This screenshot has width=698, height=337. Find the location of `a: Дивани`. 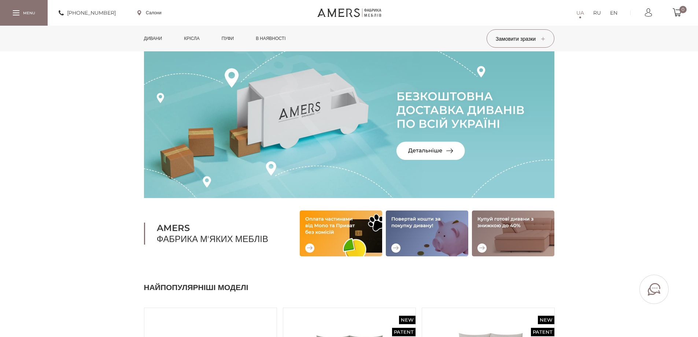

a: Дивани is located at coordinates (153, 38).